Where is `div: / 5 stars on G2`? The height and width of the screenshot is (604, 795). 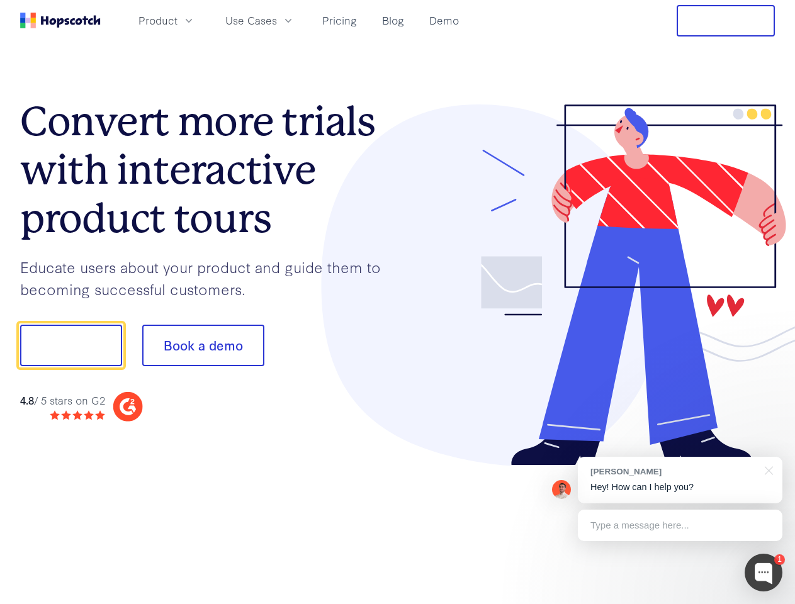 div: / 5 stars on G2 is located at coordinates (62, 400).